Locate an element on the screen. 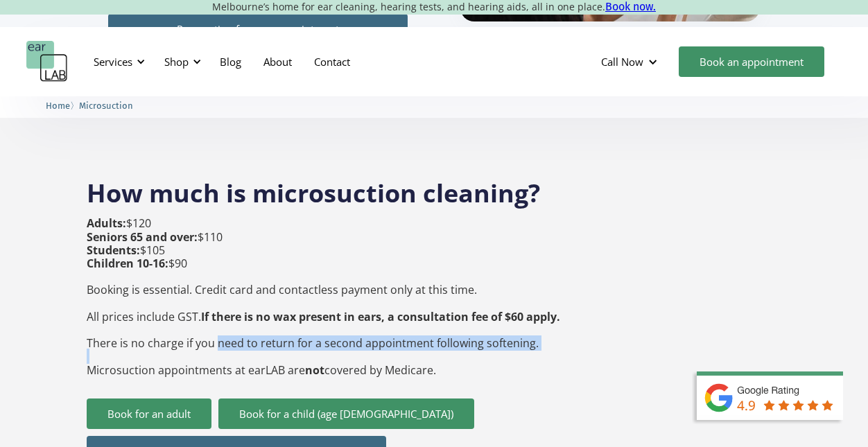 The image size is (868, 447). strong: Children 10-16: is located at coordinates (127, 264).